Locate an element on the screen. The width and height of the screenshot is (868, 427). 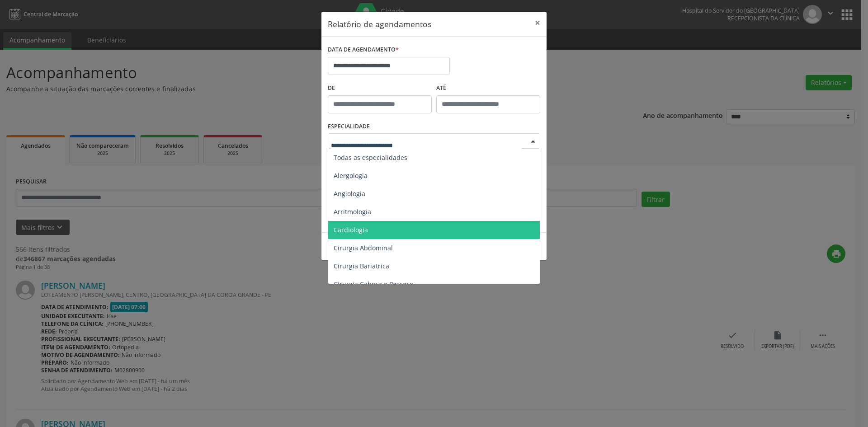
span: Cirurgia Abdominal is located at coordinates (363, 248).